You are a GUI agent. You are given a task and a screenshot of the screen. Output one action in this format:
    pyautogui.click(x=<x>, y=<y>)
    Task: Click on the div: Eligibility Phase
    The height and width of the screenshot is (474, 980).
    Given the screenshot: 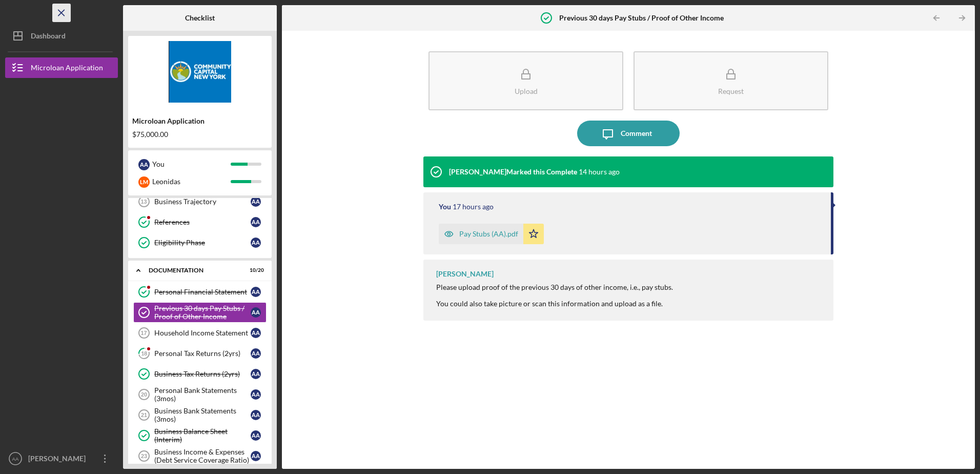 What is the action you would take?
    pyautogui.click(x=202, y=242)
    